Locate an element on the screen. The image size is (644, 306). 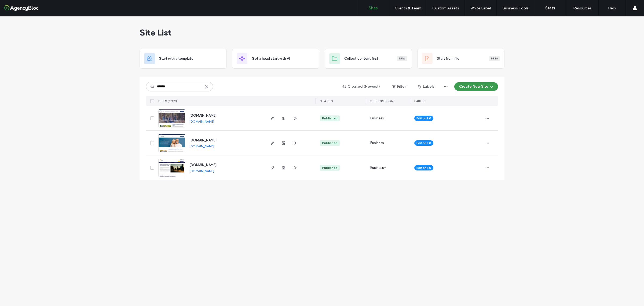
div: Collect content firstNew is located at coordinates (368, 58).